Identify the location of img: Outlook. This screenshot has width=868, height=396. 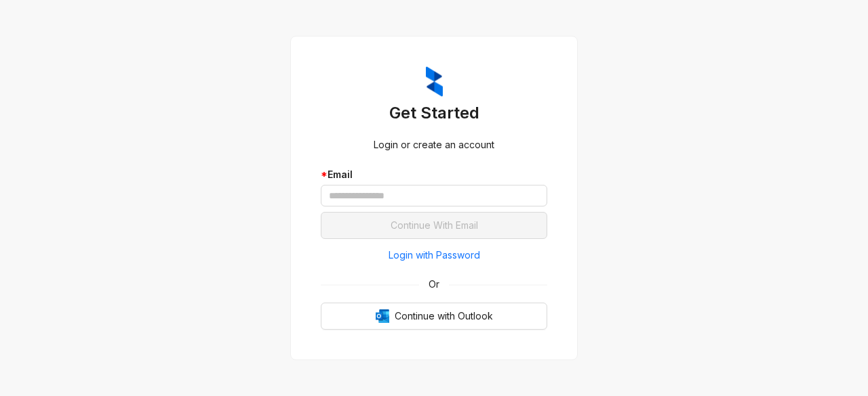
(382, 317).